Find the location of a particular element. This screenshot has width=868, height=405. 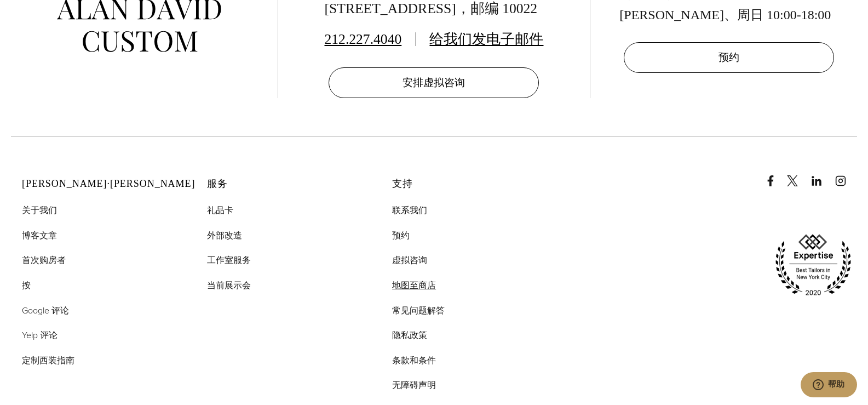

nav: 艾伦·戴维 页脚导航 is located at coordinates (101, 285).